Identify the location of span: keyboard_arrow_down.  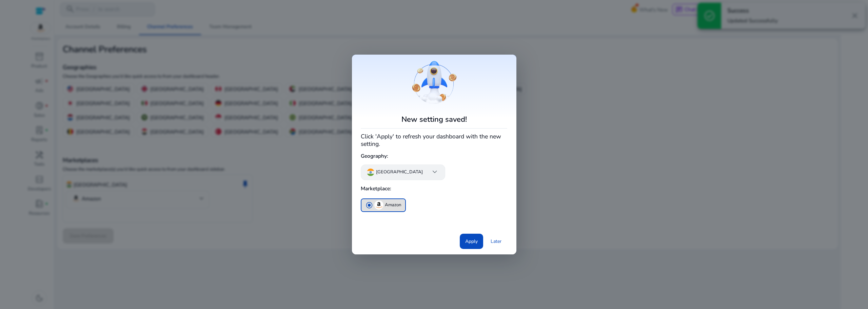
(434, 172).